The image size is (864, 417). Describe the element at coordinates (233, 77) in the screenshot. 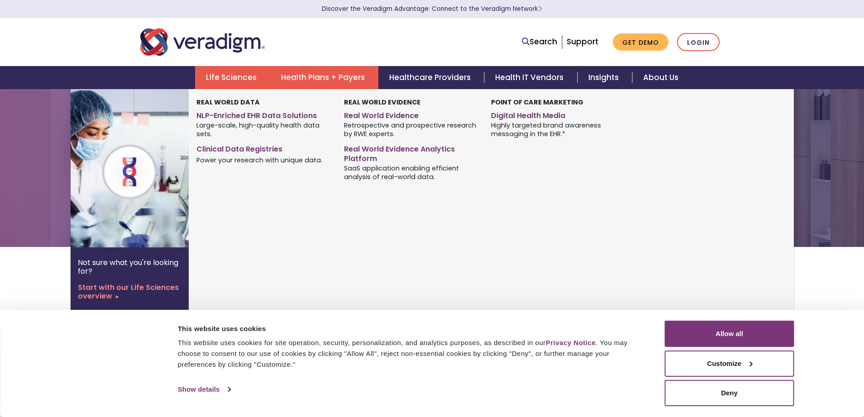

I see `a: Life Sciences` at that location.